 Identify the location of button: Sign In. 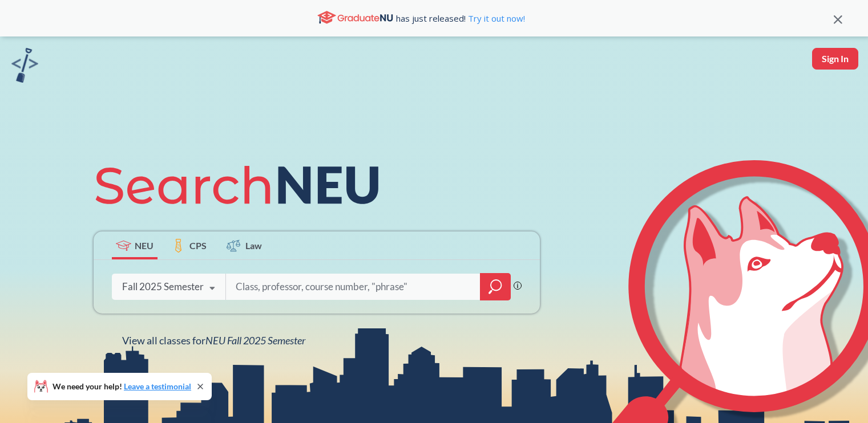
(835, 59).